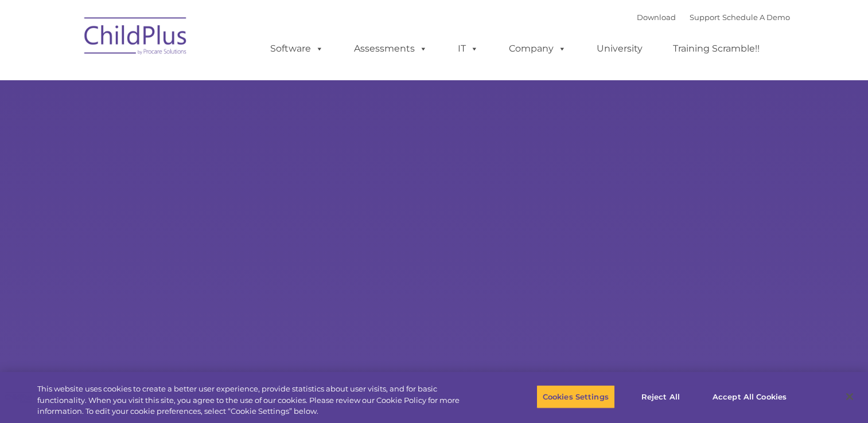  Describe the element at coordinates (391, 49) in the screenshot. I see `a: Assessments` at that location.